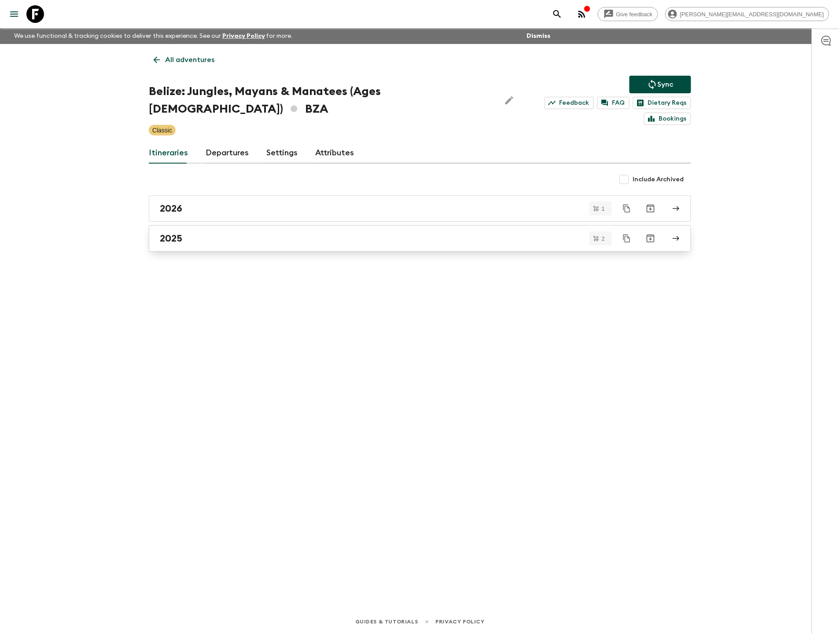 The height and width of the screenshot is (634, 840). I want to click on button: search adventures, so click(557, 14).